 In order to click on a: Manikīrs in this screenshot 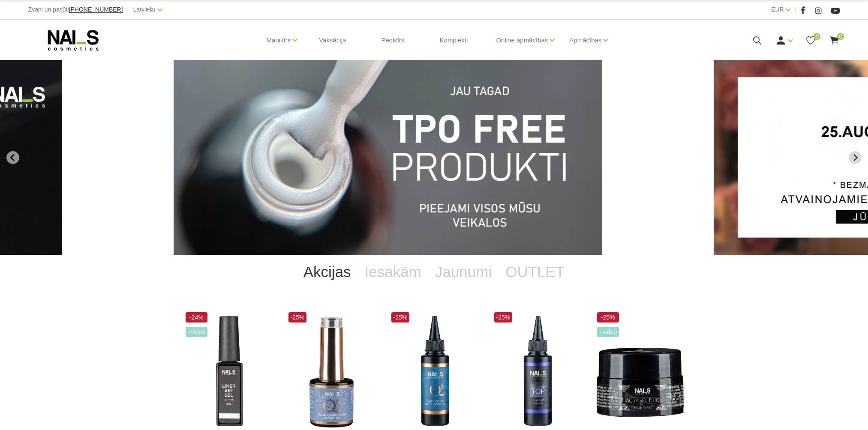, I will do `click(278, 40)`.